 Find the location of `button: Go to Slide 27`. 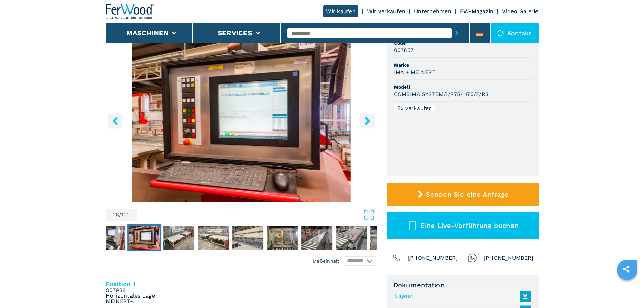

button: Go to Slide 27 is located at coordinates (179, 238).